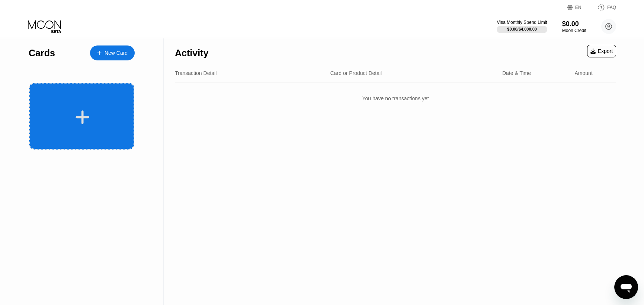  What do you see at coordinates (575, 24) in the screenshot?
I see `div: $0.00` at bounding box center [575, 24].